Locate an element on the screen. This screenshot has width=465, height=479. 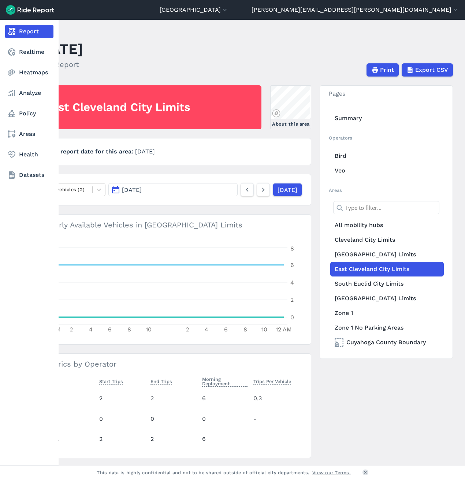
th: Bird is located at coordinates (70, 398).